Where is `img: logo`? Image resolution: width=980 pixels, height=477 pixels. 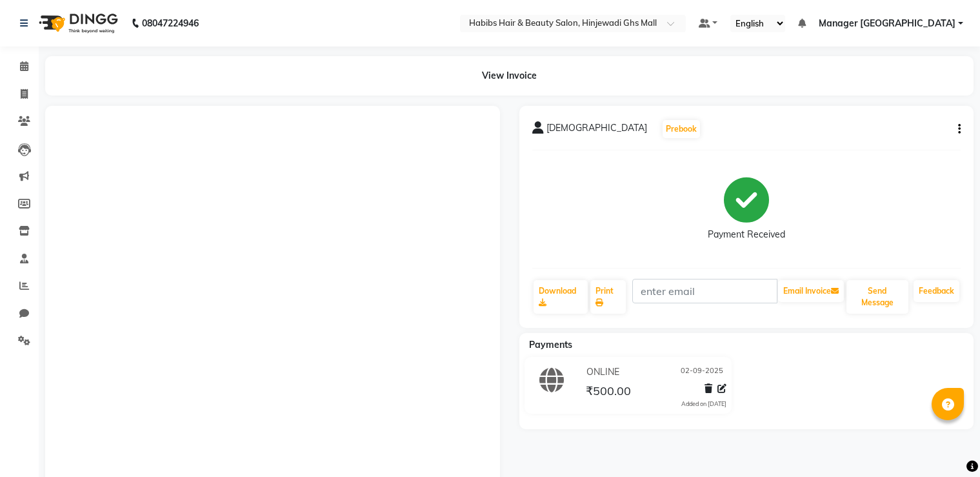
img: logo is located at coordinates (76, 23).